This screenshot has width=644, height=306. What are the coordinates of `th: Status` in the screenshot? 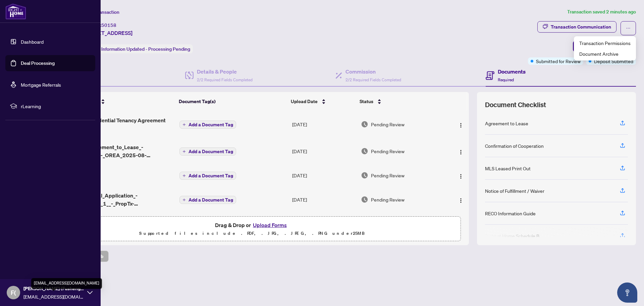 It's located at (400, 102).